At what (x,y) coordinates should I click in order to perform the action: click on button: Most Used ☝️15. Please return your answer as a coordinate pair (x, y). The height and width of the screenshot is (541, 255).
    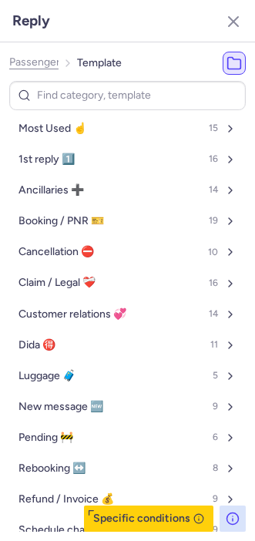
    Looking at the image, I should click on (127, 129).